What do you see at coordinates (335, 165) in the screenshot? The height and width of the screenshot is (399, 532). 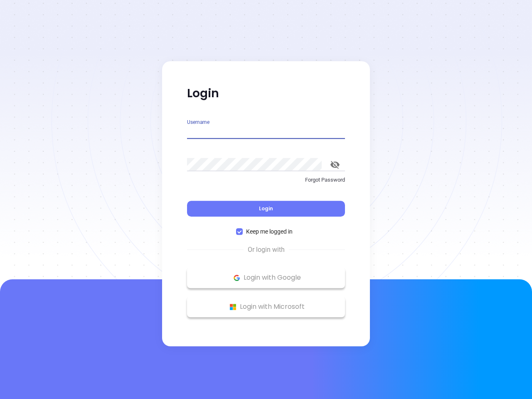 I see `button: toggle password visibility` at bounding box center [335, 165].